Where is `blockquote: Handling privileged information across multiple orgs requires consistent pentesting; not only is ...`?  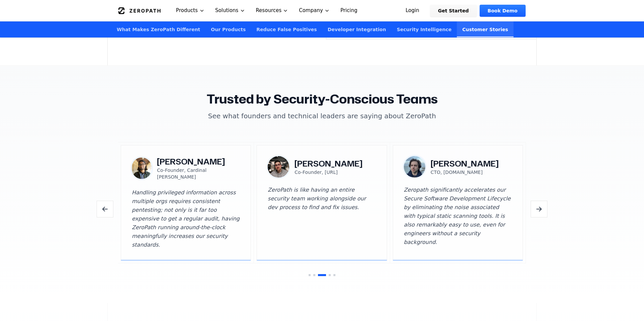 blockquote: Handling privileged information across multiple orgs requires consistent pentesting; not only is ... is located at coordinates (186, 219).